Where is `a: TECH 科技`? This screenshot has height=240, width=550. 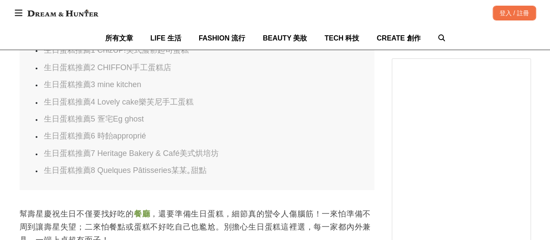 a: TECH 科技 is located at coordinates (342, 38).